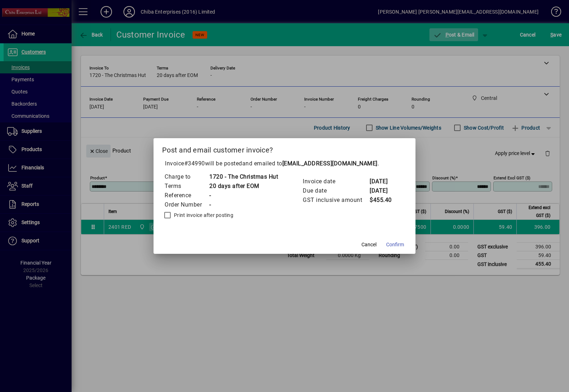 The width and height of the screenshot is (569, 392). I want to click on td: 1720 - The Christmas Hut, so click(243, 177).